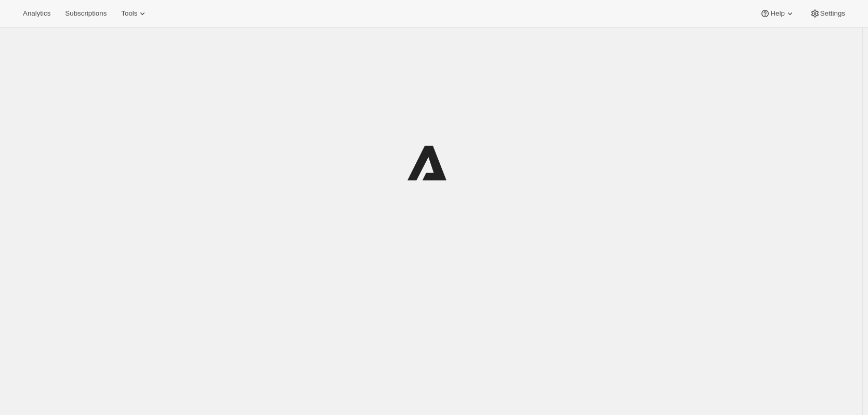  What do you see at coordinates (134, 14) in the screenshot?
I see `button: Tools` at bounding box center [134, 14].